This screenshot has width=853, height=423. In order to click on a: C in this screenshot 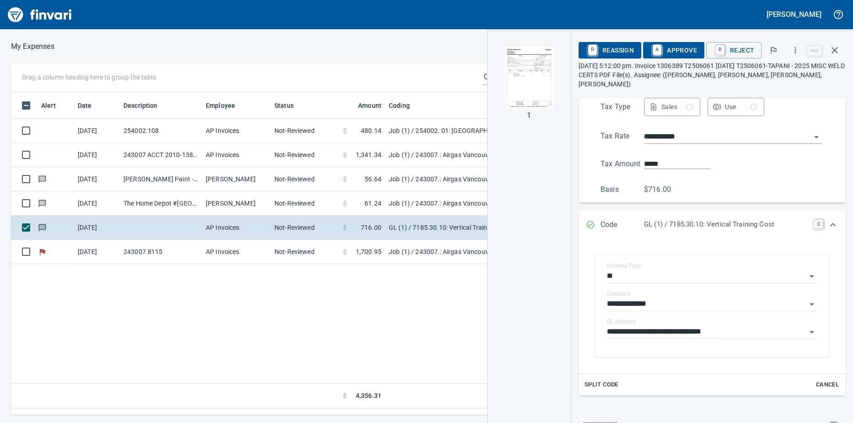, I will do `click(818, 224)`.